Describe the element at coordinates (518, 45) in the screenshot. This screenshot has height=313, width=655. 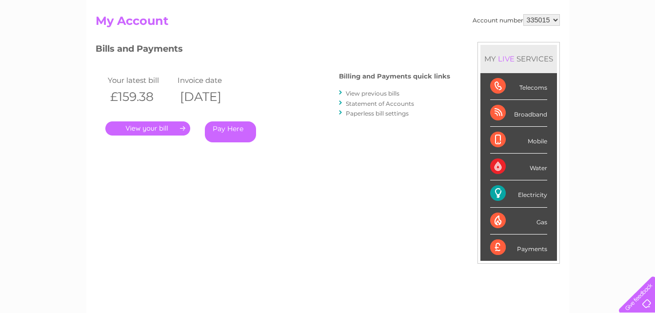
I see `a: Energy` at that location.